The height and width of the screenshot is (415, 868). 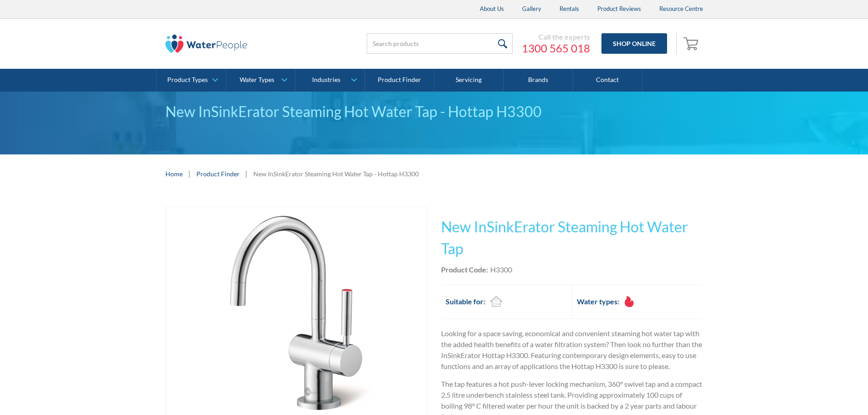 I want to click on div: Call the experts, so click(x=556, y=37).